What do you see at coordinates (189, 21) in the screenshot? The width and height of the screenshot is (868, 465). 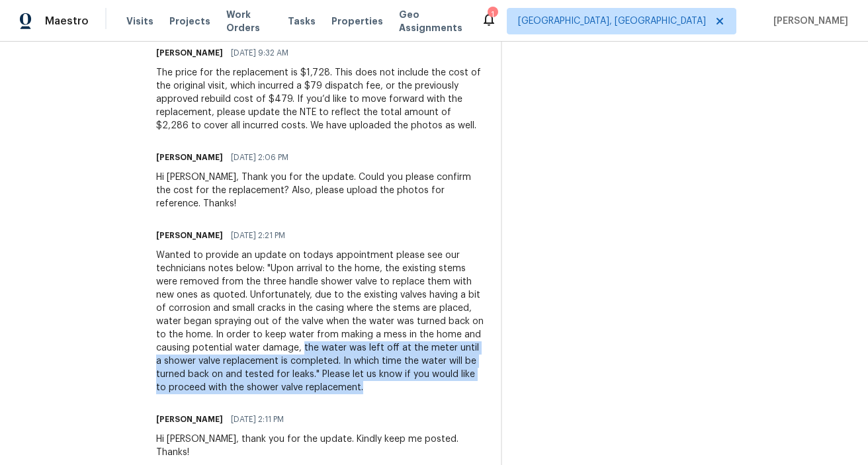 I see `span: Projects` at bounding box center [189, 21].